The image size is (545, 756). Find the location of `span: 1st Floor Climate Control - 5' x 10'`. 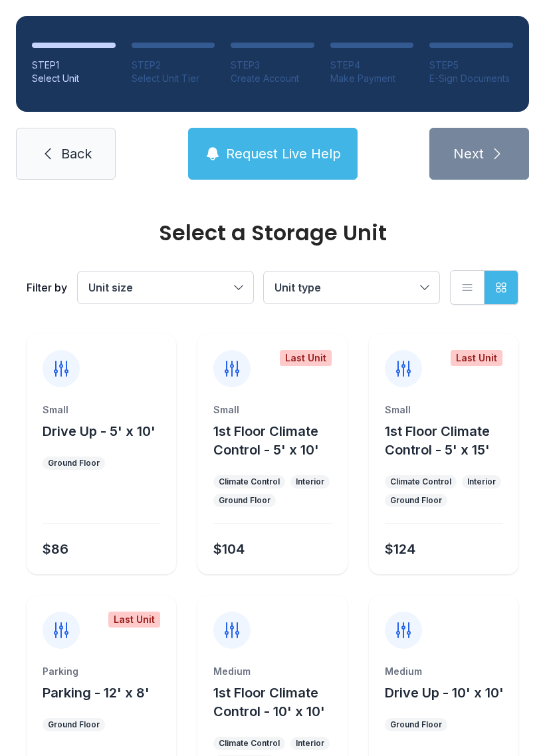

span: 1st Floor Climate Control - 5' x 10' is located at coordinates (266, 440).